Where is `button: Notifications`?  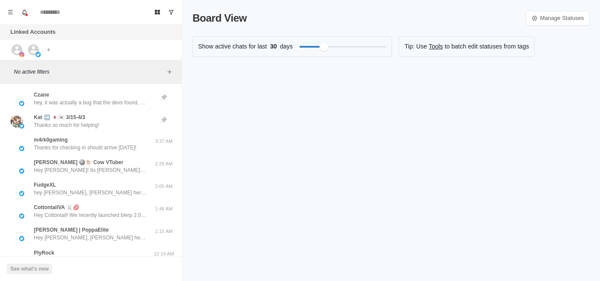
button: Notifications is located at coordinates (24, 12).